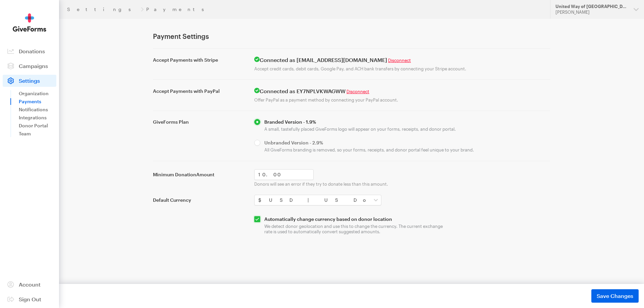  What do you see at coordinates (402, 91) in the screenshot?
I see `h4: Connected as EY7NPLVKWAGWW` at bounding box center [402, 91].